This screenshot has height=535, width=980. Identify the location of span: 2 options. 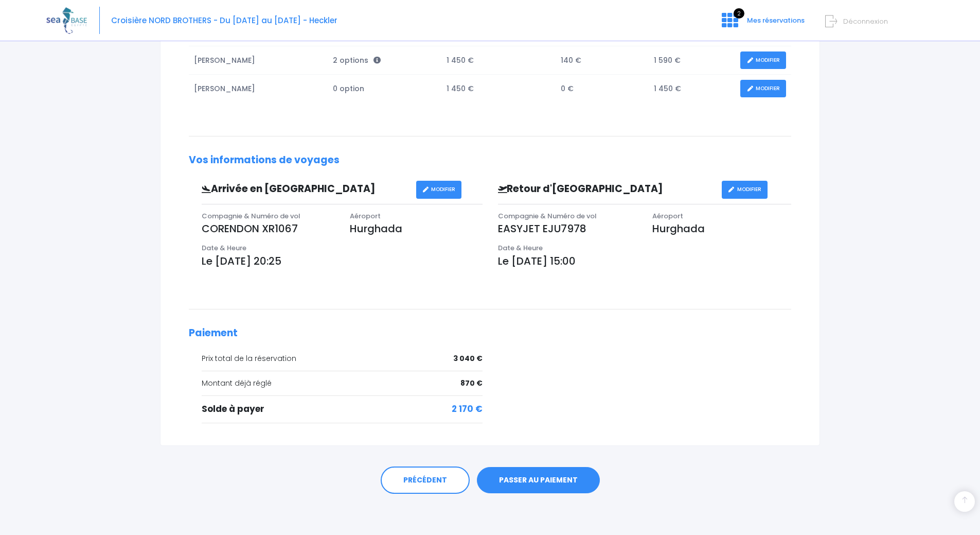
(356, 60).